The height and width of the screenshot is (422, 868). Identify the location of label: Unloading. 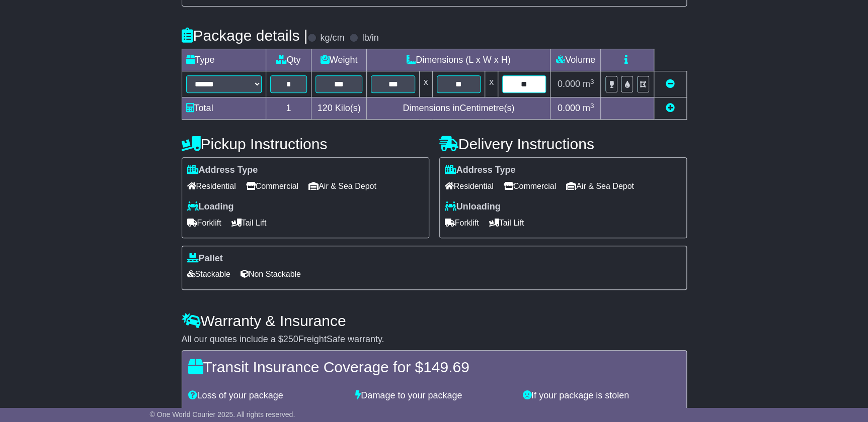
(473, 207).